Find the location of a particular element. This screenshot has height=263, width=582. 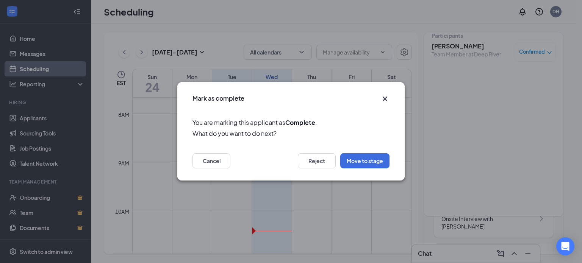

button: Cancel is located at coordinates (211, 161).